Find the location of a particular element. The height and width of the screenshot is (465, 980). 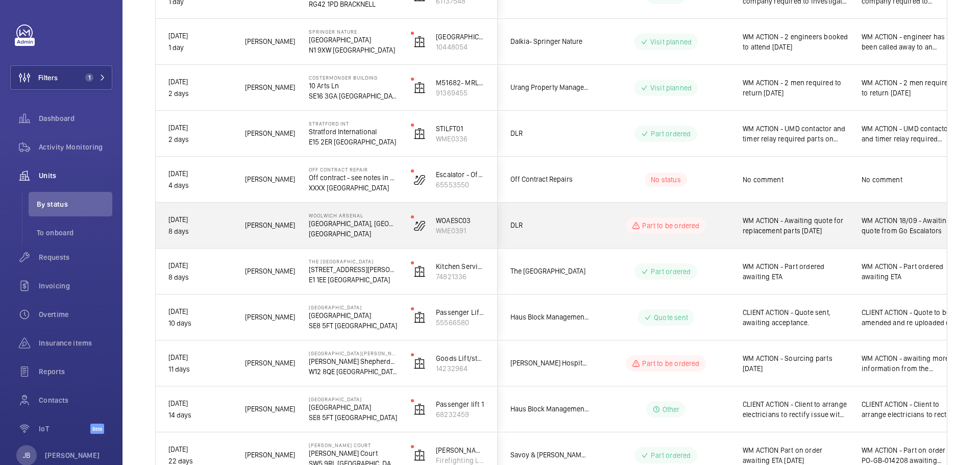

p: WME0391 is located at coordinates (461, 231).